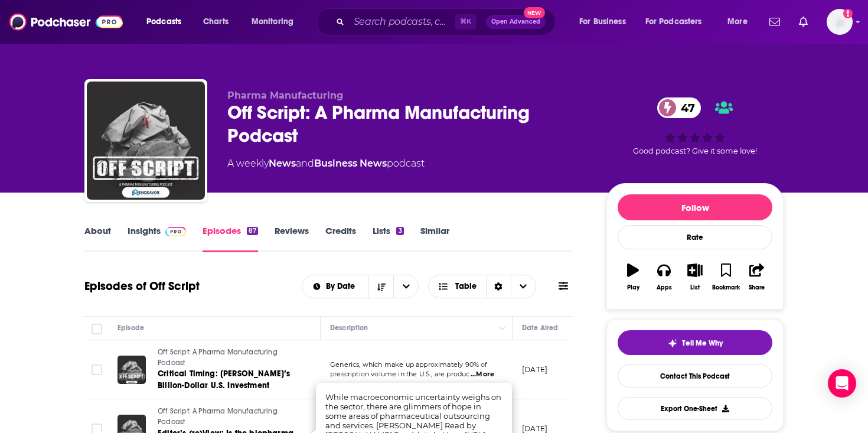  I want to click on span: Charts, so click(216, 22).